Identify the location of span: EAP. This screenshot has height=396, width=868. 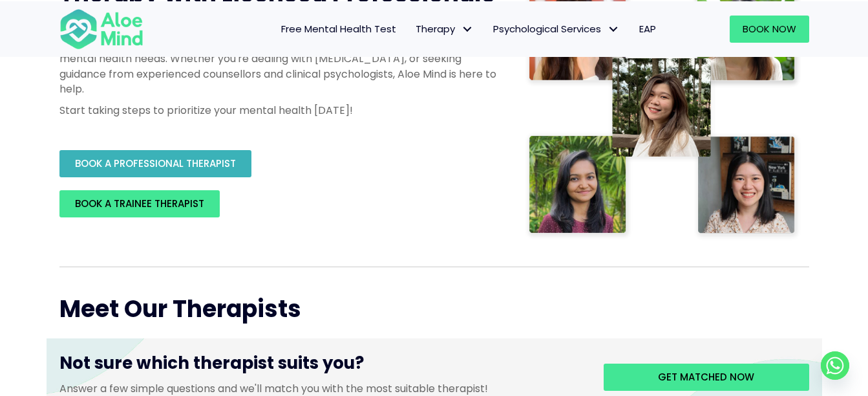
(648, 29).